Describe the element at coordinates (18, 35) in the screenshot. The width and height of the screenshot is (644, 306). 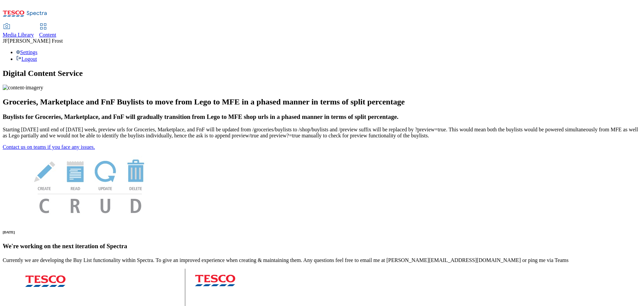
I see `span: Media Library` at that location.